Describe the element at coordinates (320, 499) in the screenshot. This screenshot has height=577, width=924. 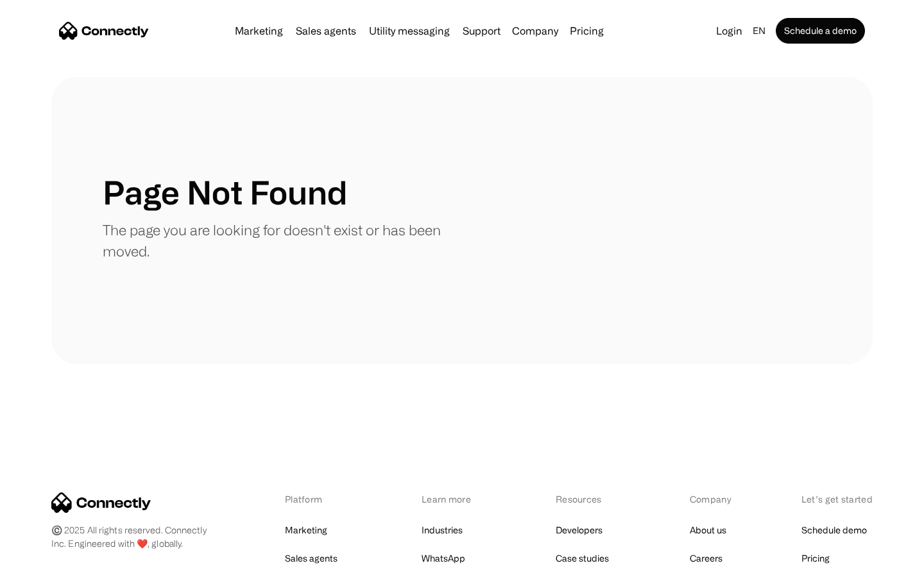
I see `div: Platform` at that location.